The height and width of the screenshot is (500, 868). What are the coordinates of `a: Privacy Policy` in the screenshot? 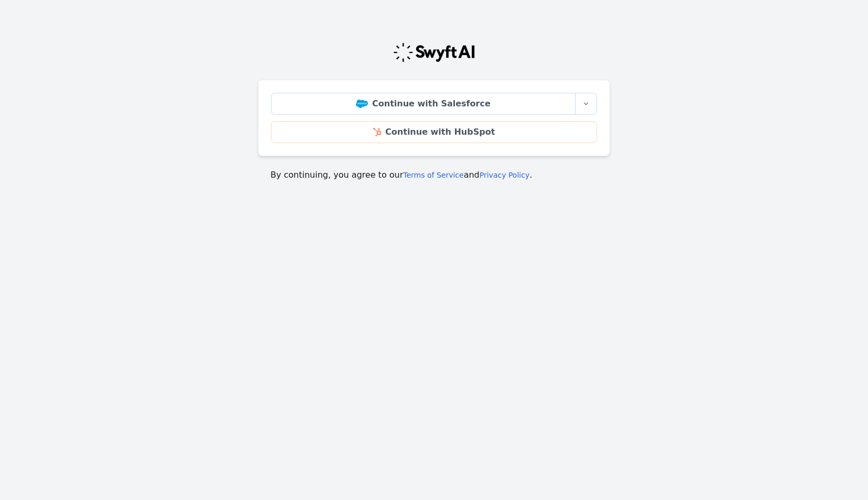 It's located at (504, 176).